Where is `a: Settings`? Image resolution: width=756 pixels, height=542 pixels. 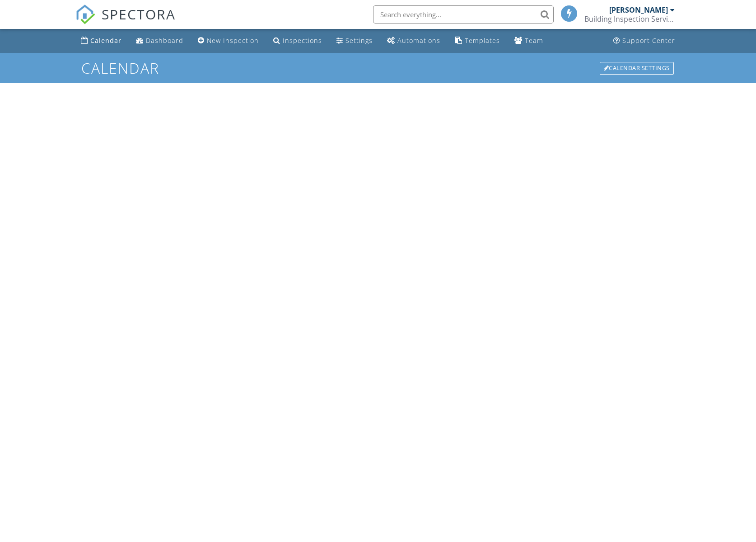
a: Settings is located at coordinates (354, 41).